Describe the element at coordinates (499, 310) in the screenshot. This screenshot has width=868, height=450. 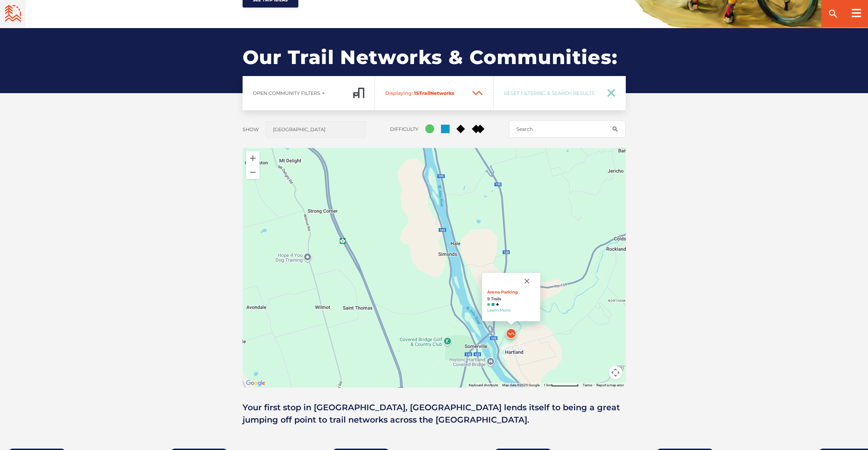
I see `a: Learn More` at that location.